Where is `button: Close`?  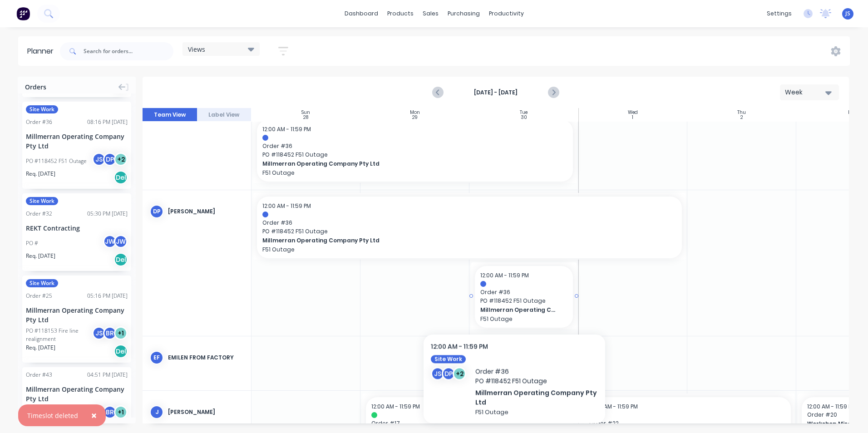
button: Close is located at coordinates (94, 416).